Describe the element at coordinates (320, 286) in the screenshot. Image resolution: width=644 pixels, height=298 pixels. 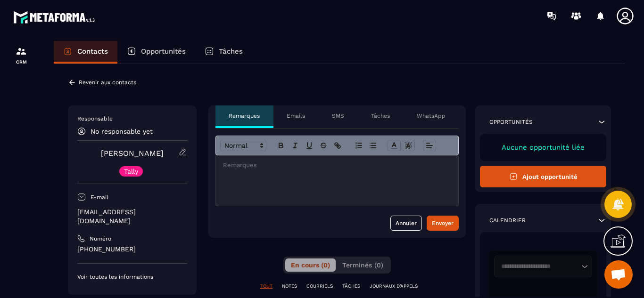
I see `p: COURRIELS` at that location.